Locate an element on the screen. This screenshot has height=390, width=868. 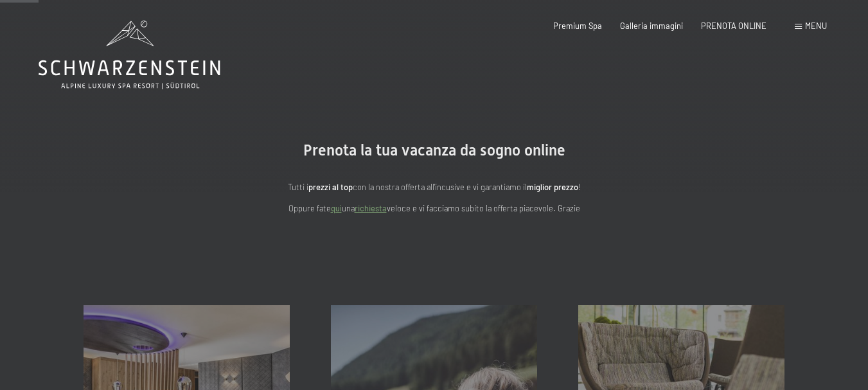
p: Oppure fate una veloce e vi facciamo subito la offerta piacevole. Grazie is located at coordinates (434, 208).